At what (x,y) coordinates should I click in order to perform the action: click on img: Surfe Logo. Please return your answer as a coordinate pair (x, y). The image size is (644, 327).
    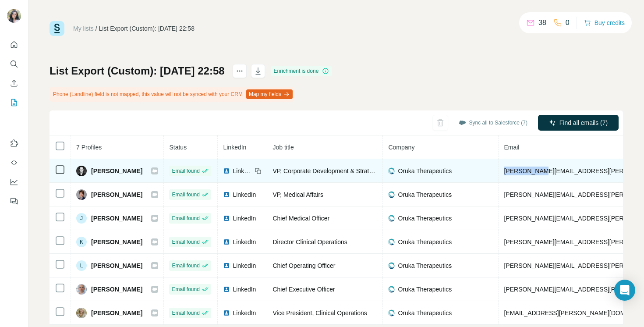
    Looking at the image, I should click on (57, 29).